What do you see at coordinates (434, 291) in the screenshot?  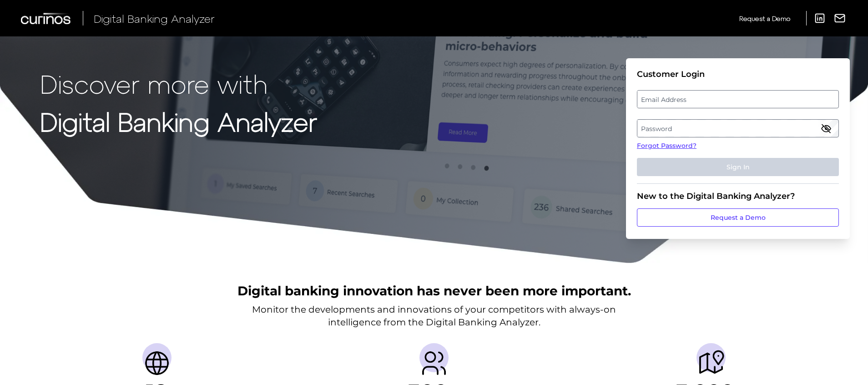 I see `h2: Digital banking innovation has never been more important.` at bounding box center [434, 291].